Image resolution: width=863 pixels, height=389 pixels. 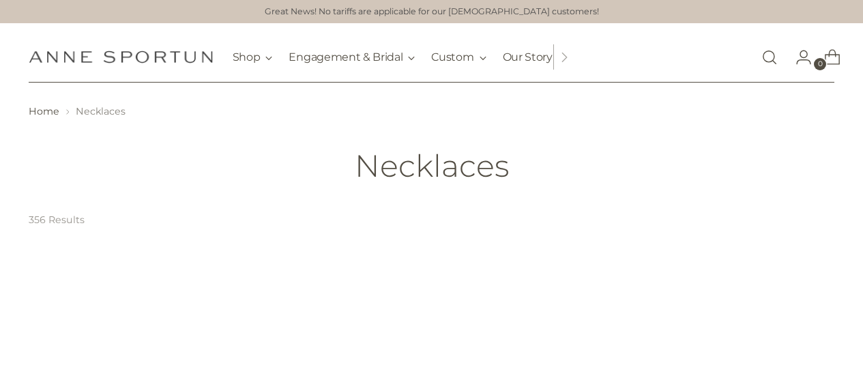 What do you see at coordinates (252, 57) in the screenshot?
I see `button: Shop` at bounding box center [252, 57].